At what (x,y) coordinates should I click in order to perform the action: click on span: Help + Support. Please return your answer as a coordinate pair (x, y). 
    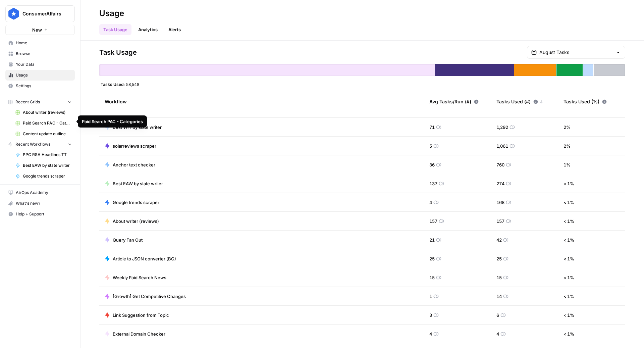
    Looking at the image, I should click on (44, 214).